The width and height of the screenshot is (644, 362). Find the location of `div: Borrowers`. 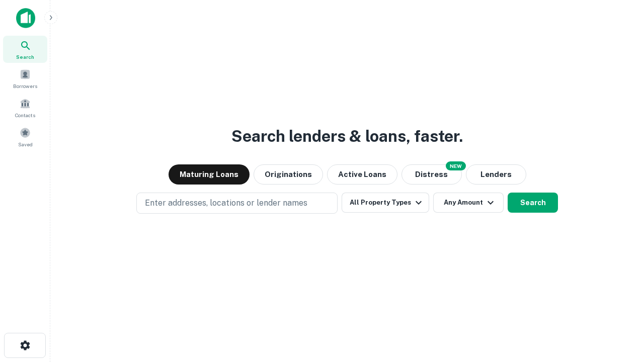

div: Borrowers is located at coordinates (25, 79).